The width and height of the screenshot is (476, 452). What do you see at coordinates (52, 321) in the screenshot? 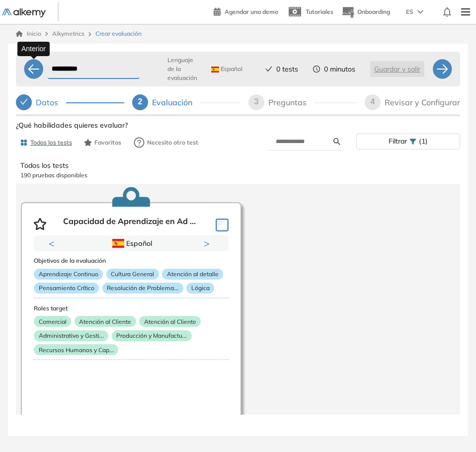
I see `p: Comercial` at bounding box center [52, 321].